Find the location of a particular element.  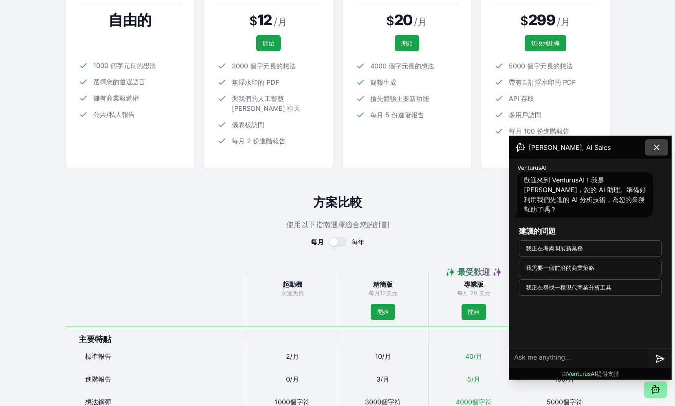

font: 10/月 is located at coordinates (383, 356).